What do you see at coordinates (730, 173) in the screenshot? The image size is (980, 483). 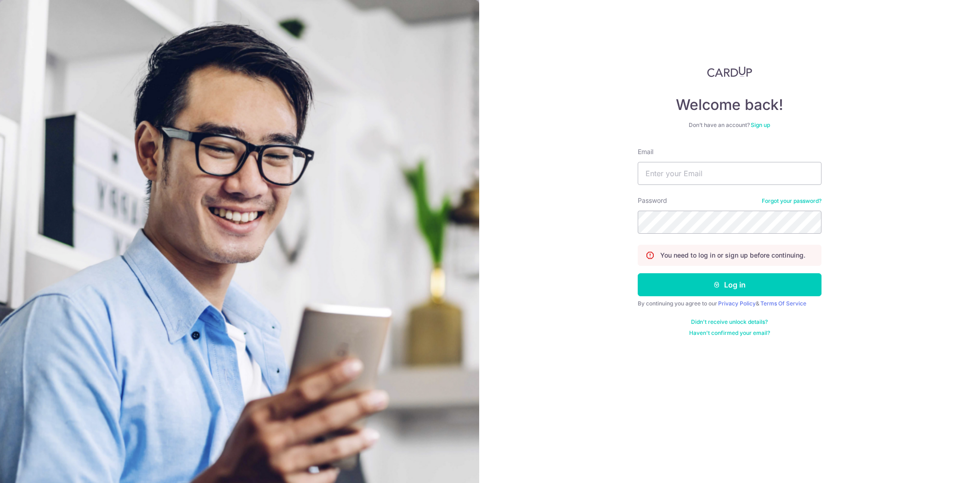 I see `input: Enter your Email` at bounding box center [730, 173].